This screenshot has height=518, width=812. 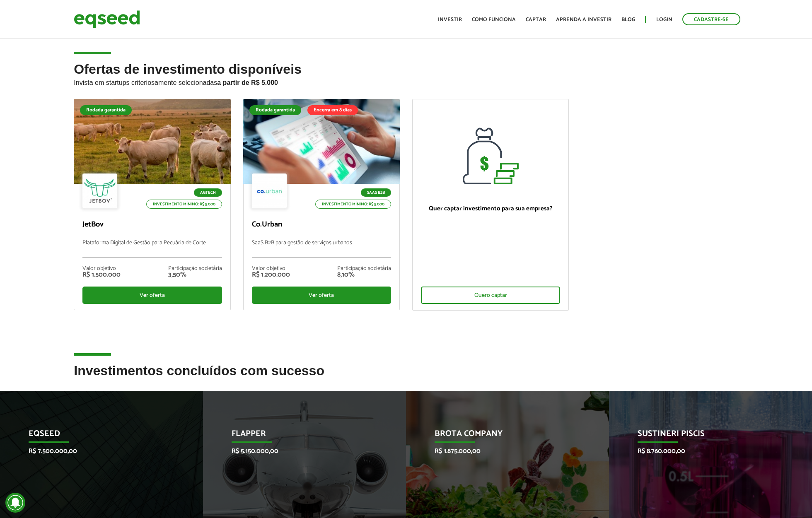 I want to click on div: Encerra em 8 dias, so click(x=333, y=110).